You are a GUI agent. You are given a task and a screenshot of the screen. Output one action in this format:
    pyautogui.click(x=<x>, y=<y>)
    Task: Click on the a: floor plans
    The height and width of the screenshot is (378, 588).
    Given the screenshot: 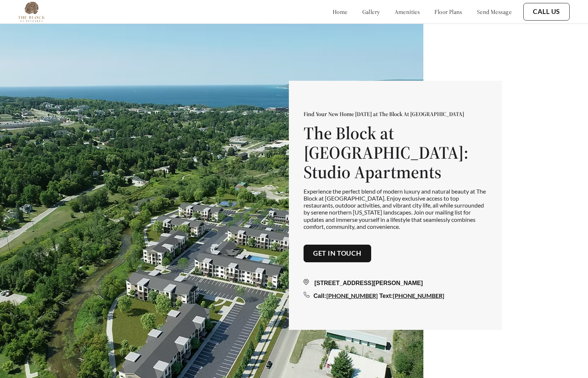 What is the action you would take?
    pyautogui.click(x=448, y=12)
    